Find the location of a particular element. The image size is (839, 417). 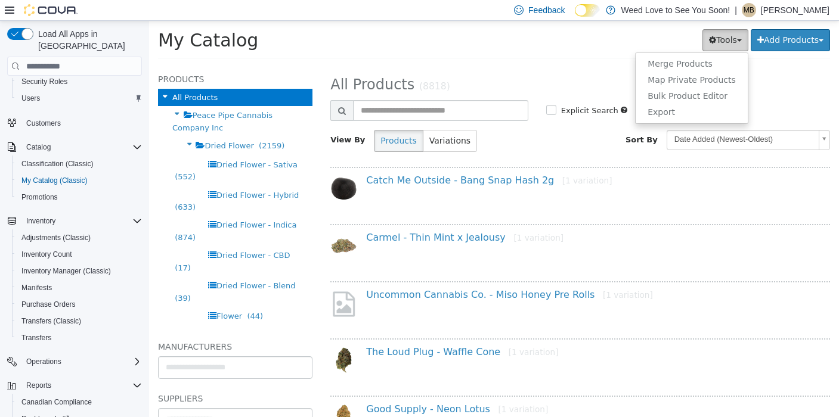

span: Peace Pipe Cannabis Company Inc is located at coordinates (73, 100).